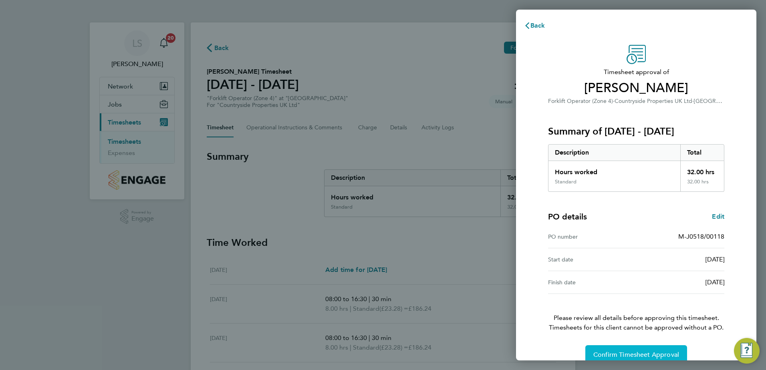 This screenshot has height=370, width=766. Describe the element at coordinates (636, 355) in the screenshot. I see `button: Confirm Timesheet Approval` at that location.